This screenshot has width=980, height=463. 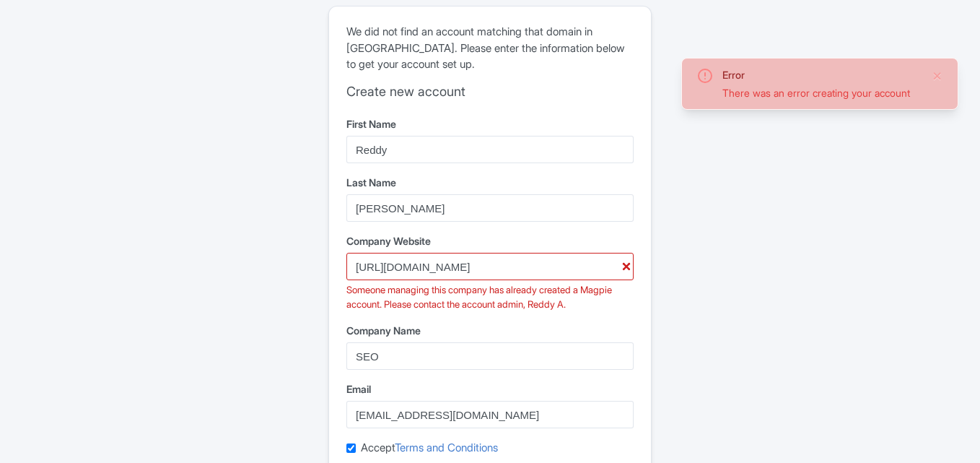 What do you see at coordinates (821, 92) in the screenshot?
I see `div: There was an error creating your account` at bounding box center [821, 92].